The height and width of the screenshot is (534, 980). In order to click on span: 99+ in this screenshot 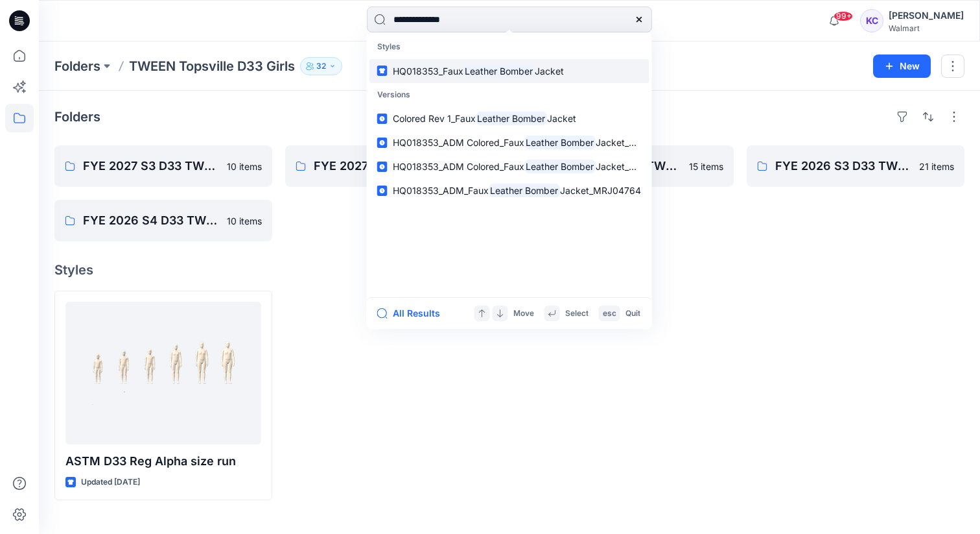, I will do `click(844, 16)`.